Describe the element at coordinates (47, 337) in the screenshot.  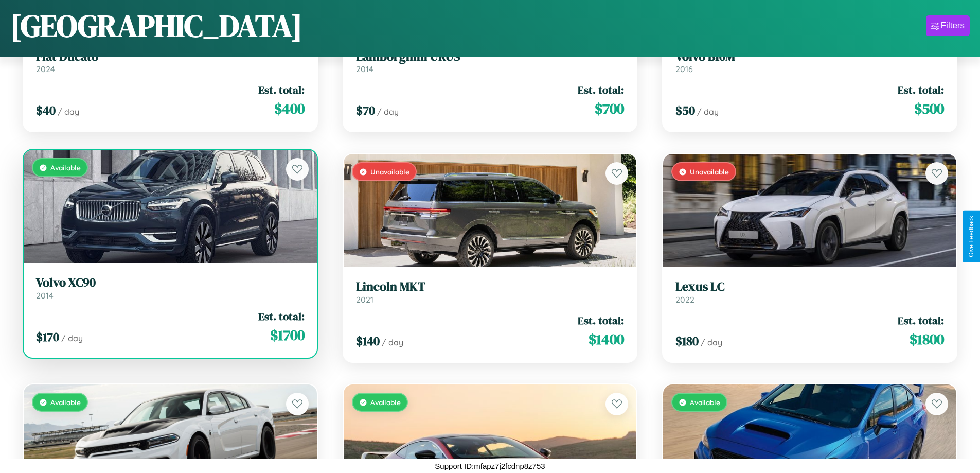
I see `span: $ 170` at that location.